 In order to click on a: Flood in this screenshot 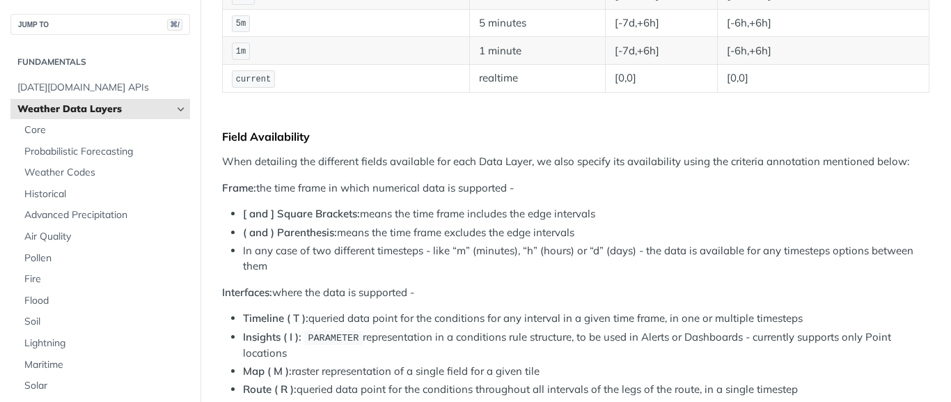, I will do `click(104, 301)`.